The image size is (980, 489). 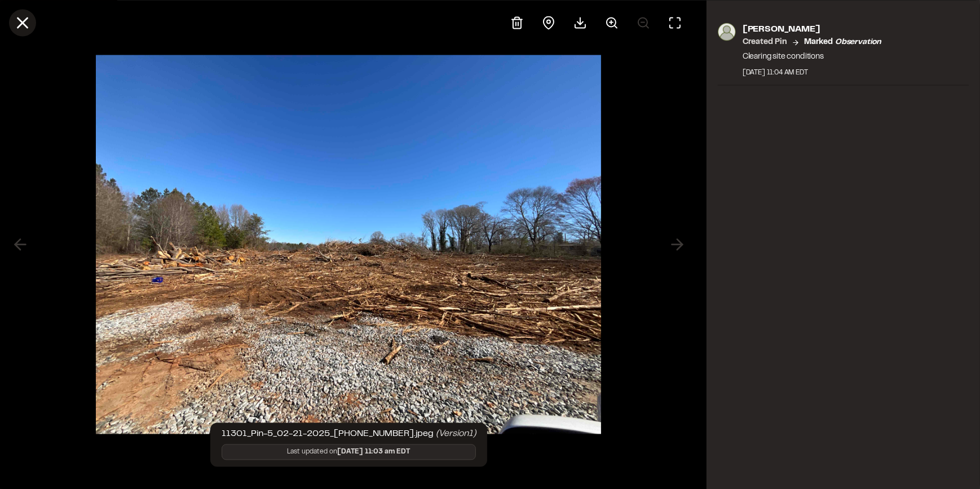 I want to click on button: Zoom in, so click(x=612, y=23).